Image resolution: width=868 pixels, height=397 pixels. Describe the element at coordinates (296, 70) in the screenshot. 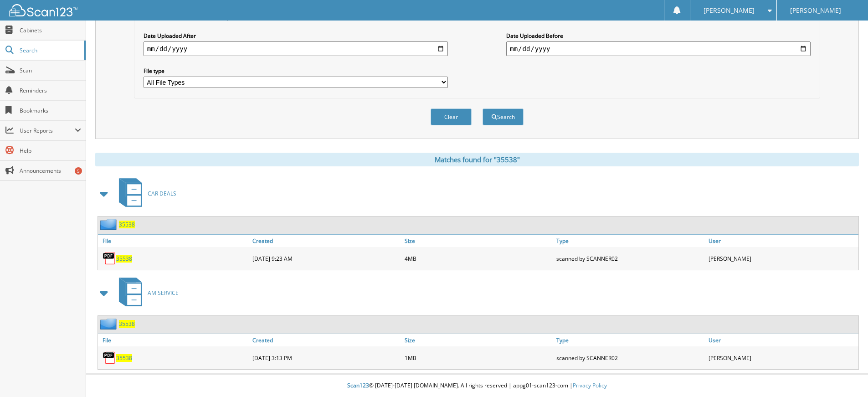

I see `label: File type` at that location.